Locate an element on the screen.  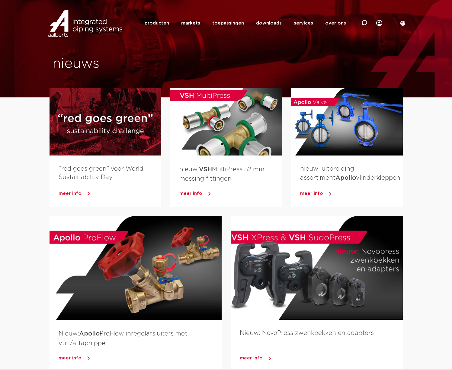
a: nieuw: uitbreiding assortimentApollovlinderkleppen is located at coordinates (351, 173).